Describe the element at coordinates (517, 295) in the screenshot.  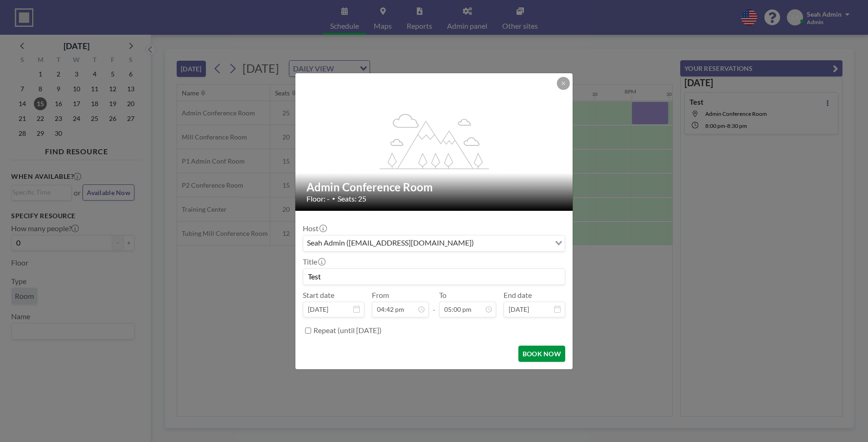
I see `label: End date` at that location.